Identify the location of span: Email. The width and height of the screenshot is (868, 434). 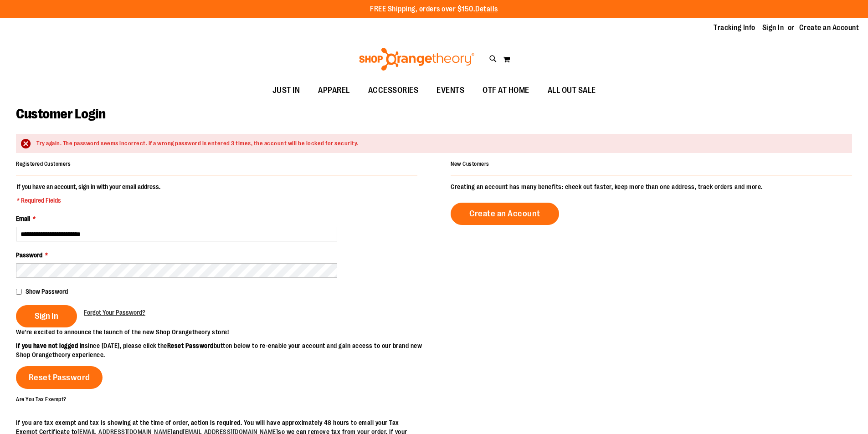
(23, 219).